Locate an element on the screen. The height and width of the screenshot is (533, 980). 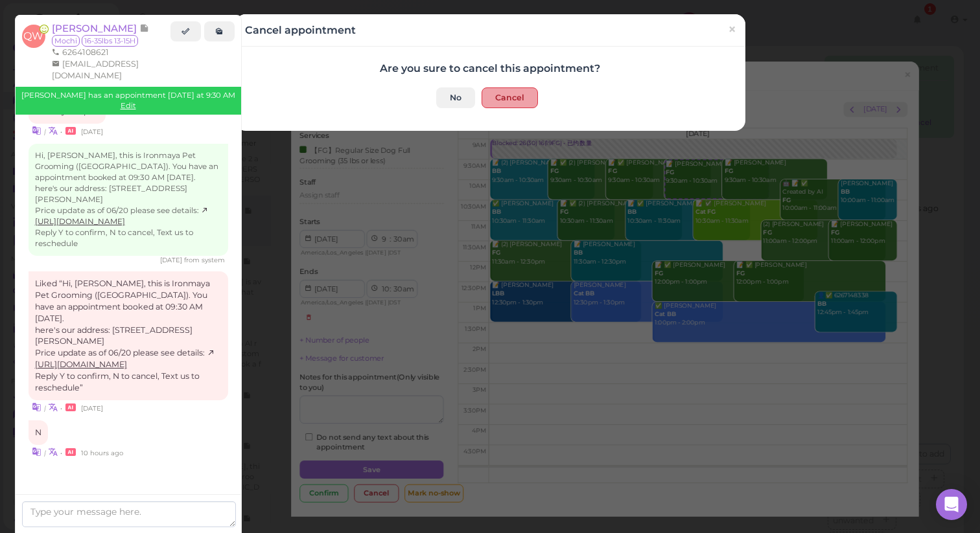
a: No is located at coordinates (455, 98).